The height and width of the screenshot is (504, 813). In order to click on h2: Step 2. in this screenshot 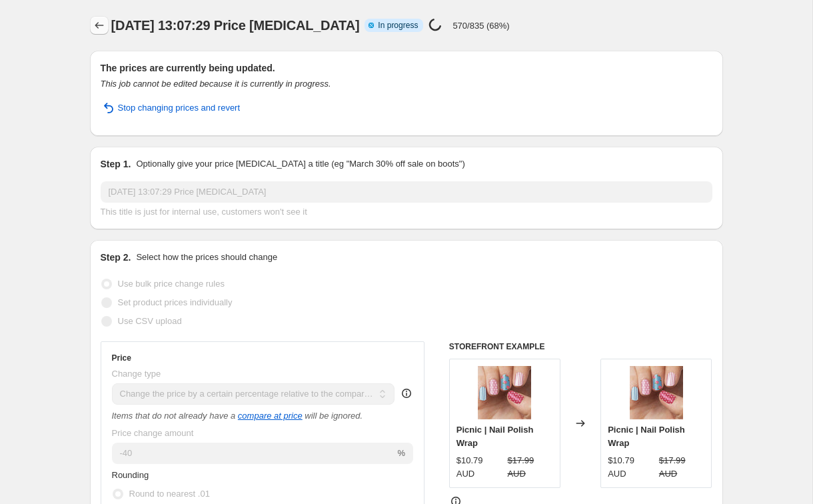, I will do `click(116, 257)`.